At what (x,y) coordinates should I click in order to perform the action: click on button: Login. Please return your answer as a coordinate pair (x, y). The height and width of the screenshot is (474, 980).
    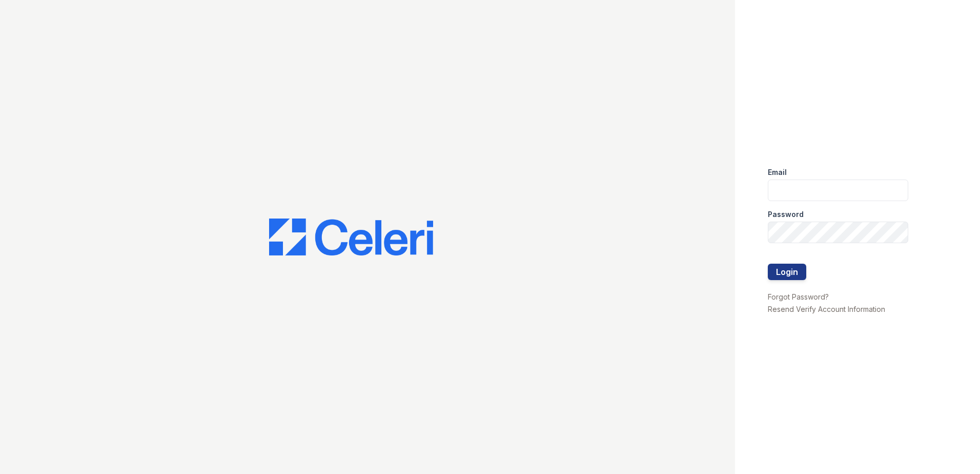
    Looking at the image, I should click on (787, 271).